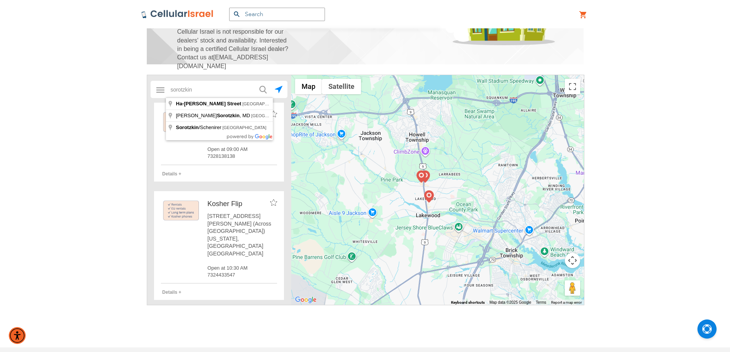 Image resolution: width=730 pixels, height=352 pixels. Describe the element at coordinates (308, 87) in the screenshot. I see `button: Show street map` at that location.